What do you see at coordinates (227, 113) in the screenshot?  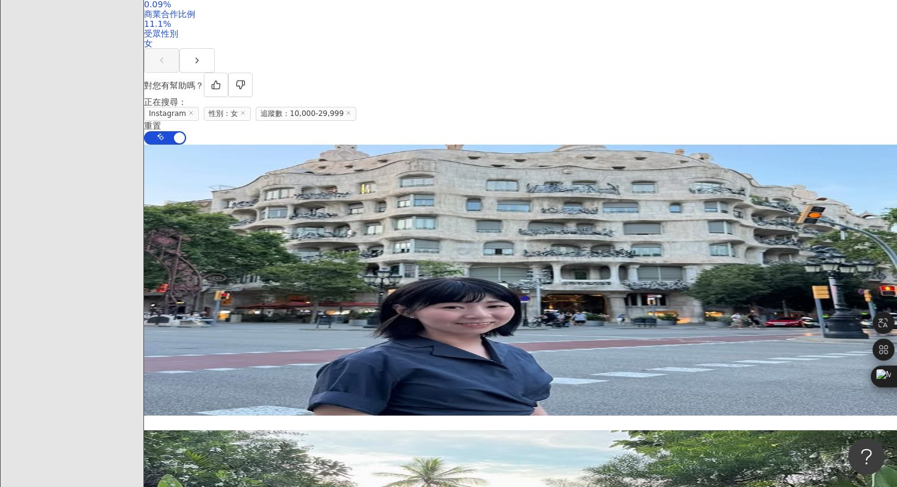 I see `span: 性別：女` at bounding box center [227, 113].